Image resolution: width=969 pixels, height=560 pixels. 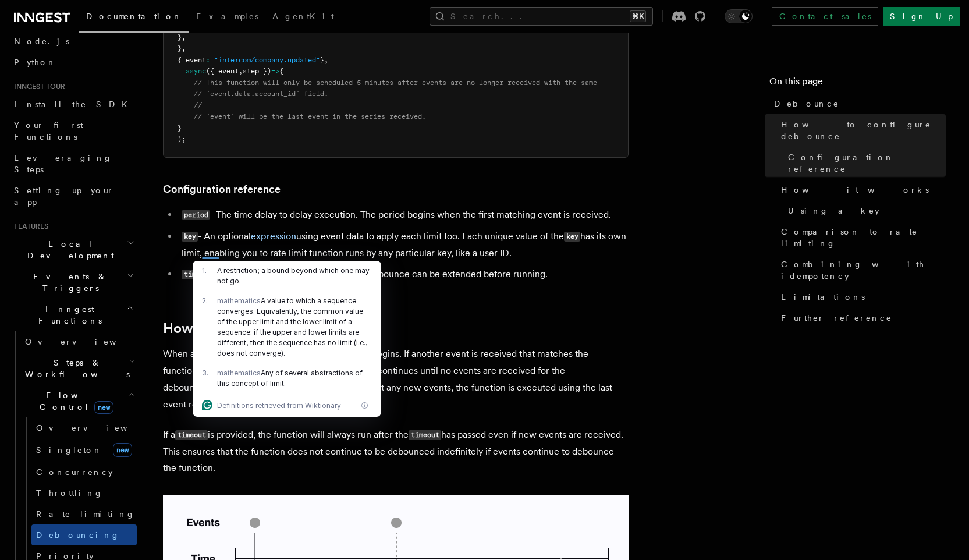 I want to click on span: Debouncing, so click(x=78, y=535).